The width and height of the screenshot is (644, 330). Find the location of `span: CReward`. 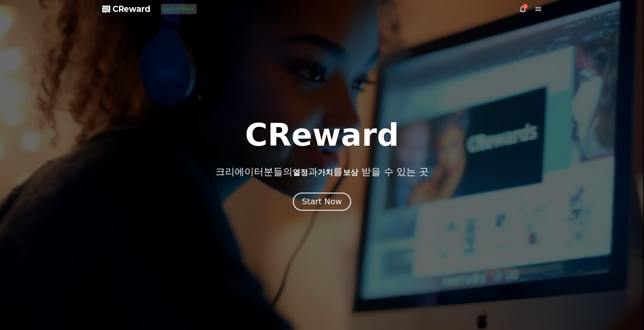

span: CReward is located at coordinates (132, 9).